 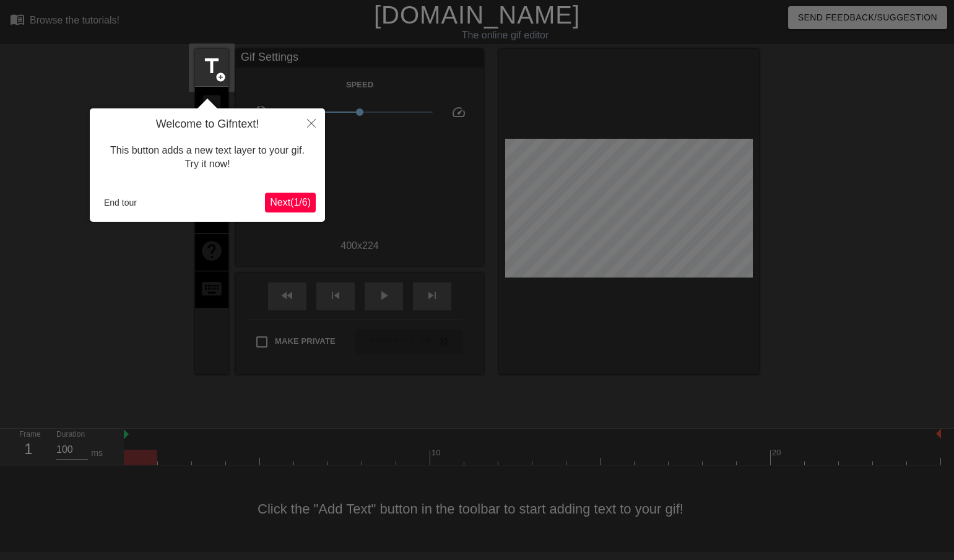 What do you see at coordinates (291, 202) in the screenshot?
I see `span: Next ( 1 / 6 )` at bounding box center [291, 202].